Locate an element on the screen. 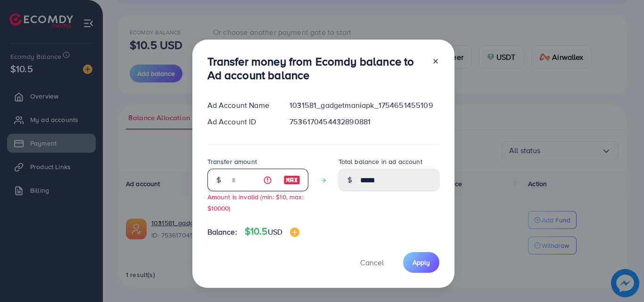  h3: Transfer money from Ecomdy balance to Ad account balance is located at coordinates (316, 68).